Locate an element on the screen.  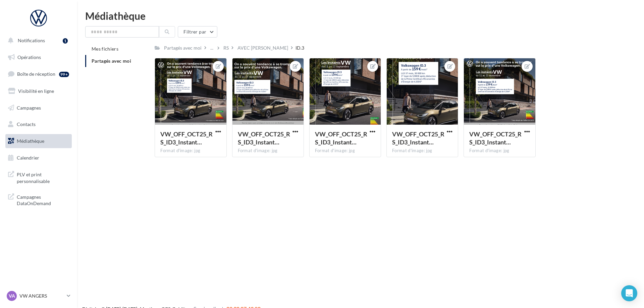
span: Boîte de réception is located at coordinates (36, 74).